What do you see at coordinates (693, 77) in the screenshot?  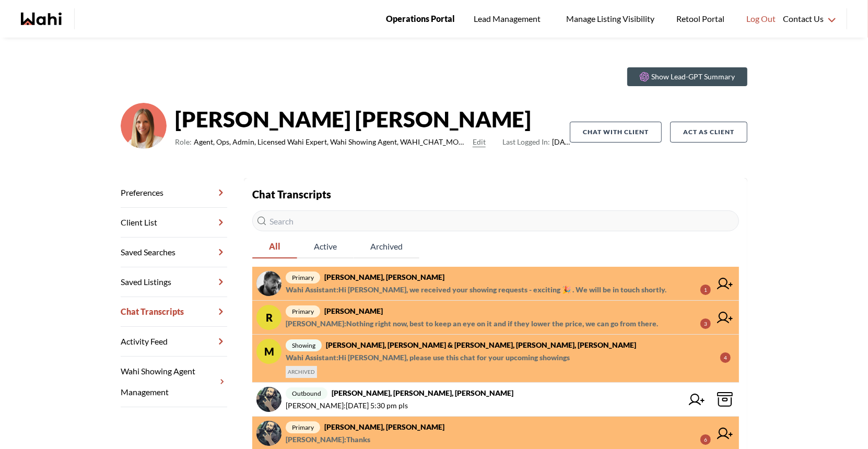 I see `p: Show Lead-GPT Summary` at bounding box center [693, 77].